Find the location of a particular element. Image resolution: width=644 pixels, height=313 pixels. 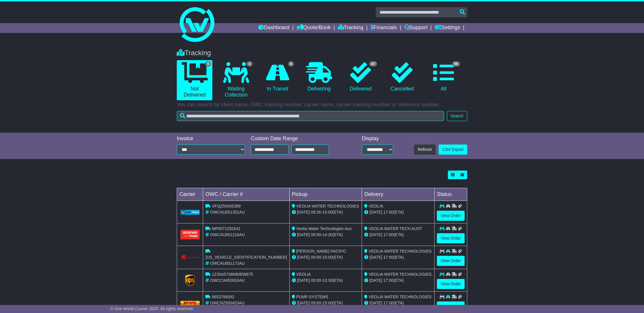

img: Couriers_Please.png is located at coordinates (190, 258).